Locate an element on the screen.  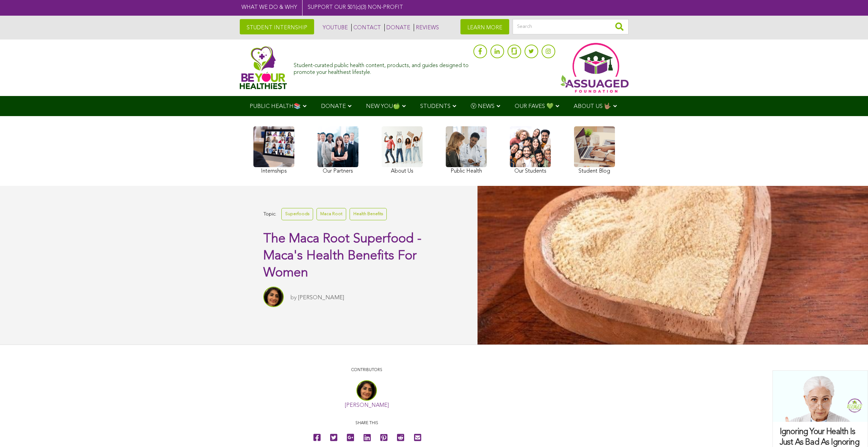
a: Maca Root is located at coordinates (332, 214).